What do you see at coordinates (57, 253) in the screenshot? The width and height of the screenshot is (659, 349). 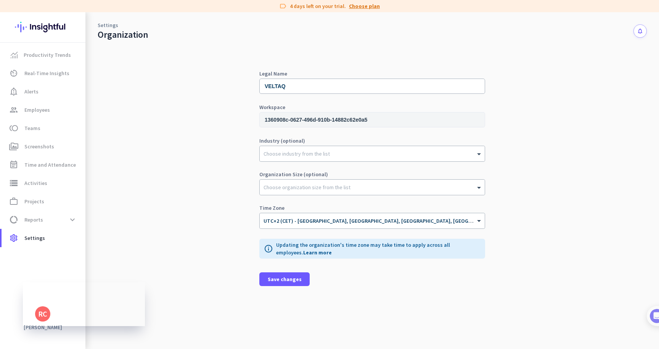 I see `button: Messages` at bounding box center [57, 253].